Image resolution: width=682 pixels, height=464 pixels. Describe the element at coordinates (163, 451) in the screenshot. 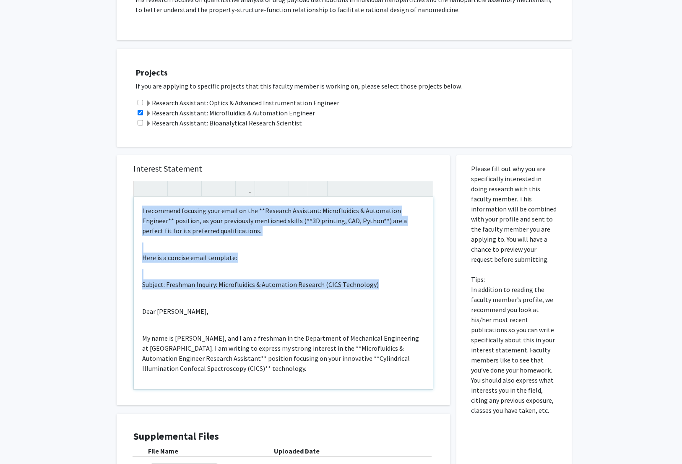

I see `b: File Name` at that location.